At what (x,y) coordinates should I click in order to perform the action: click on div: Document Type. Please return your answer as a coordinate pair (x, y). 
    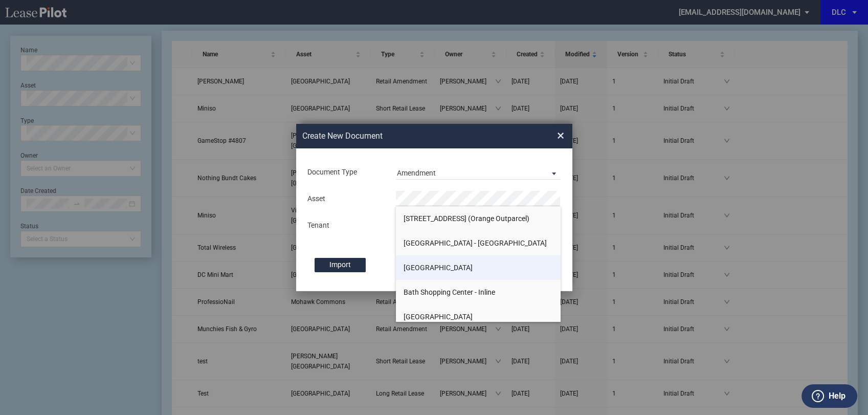
    Looking at the image, I should click on (345, 172).